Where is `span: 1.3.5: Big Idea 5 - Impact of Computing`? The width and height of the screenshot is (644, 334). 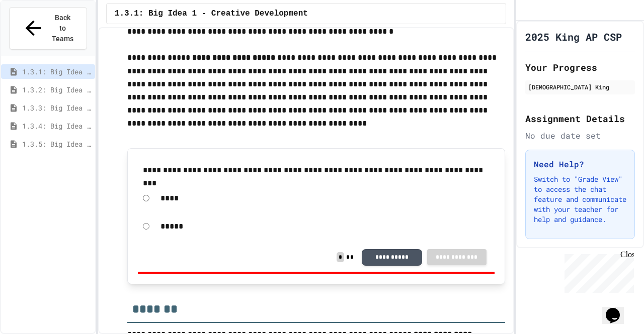 span: 1.3.5: Big Idea 5 - Impact of Computing is located at coordinates (56, 144).